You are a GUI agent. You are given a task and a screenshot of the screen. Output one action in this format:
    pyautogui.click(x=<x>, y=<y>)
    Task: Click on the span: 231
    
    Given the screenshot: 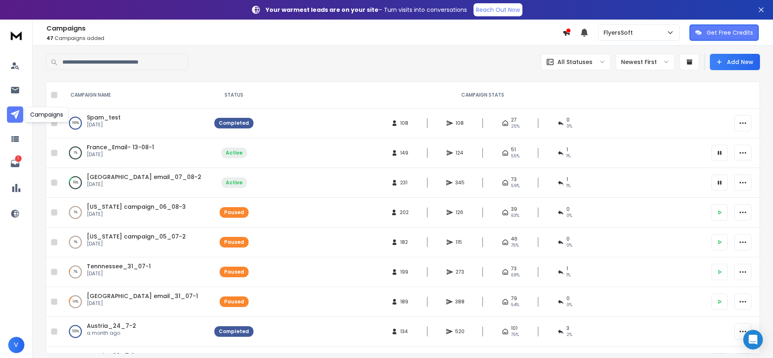 What is the action you would take?
    pyautogui.click(x=404, y=183)
    